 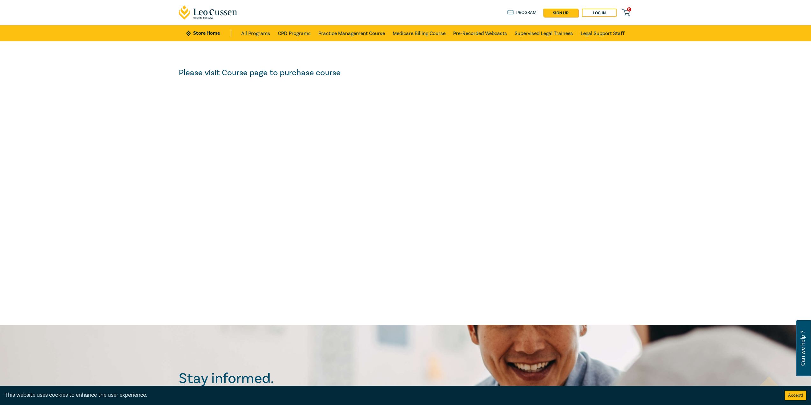 What do you see at coordinates (599, 13) in the screenshot?
I see `a: Log in` at bounding box center [599, 13].